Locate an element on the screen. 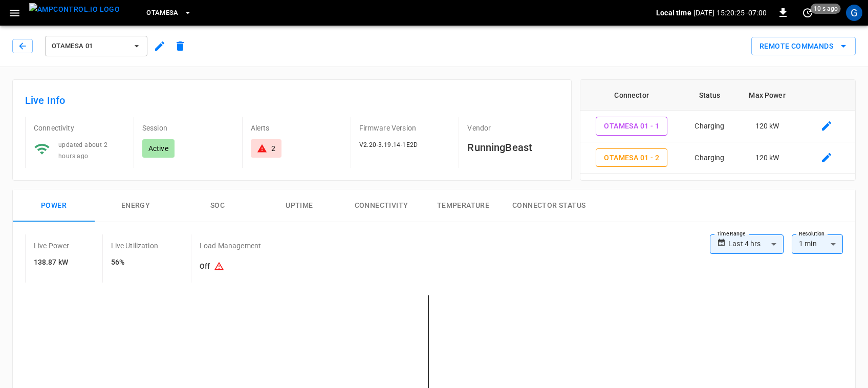 The width and height of the screenshot is (868, 388). p: Session is located at coordinates (188, 128).